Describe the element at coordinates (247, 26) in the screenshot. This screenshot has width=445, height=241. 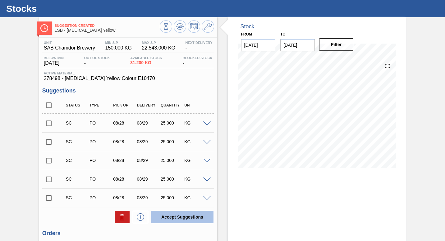
I see `div: Stock` at that location.